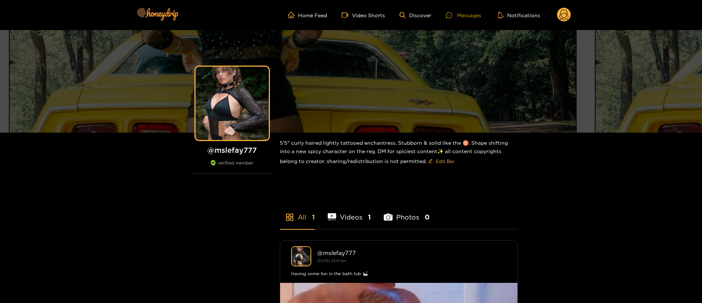 The image size is (702, 303). I want to click on img: mslefay777, so click(301, 256).